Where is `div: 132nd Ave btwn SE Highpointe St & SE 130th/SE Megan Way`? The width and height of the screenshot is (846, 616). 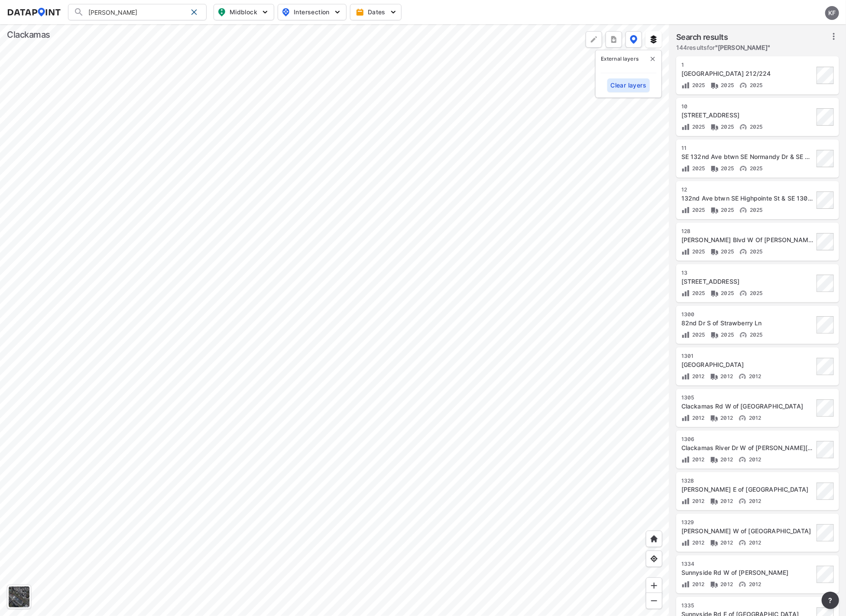 div: 132nd Ave btwn SE Highpointe St & SE 130th/SE Megan Way is located at coordinates (748, 199).